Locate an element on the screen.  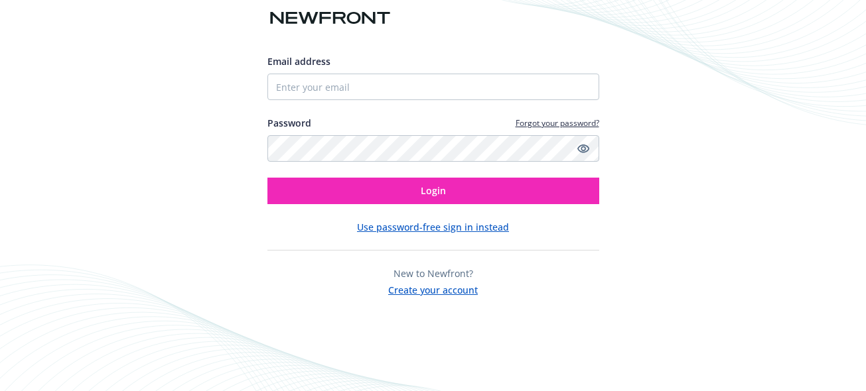
button: Use password-free sign in instead is located at coordinates (433, 227).